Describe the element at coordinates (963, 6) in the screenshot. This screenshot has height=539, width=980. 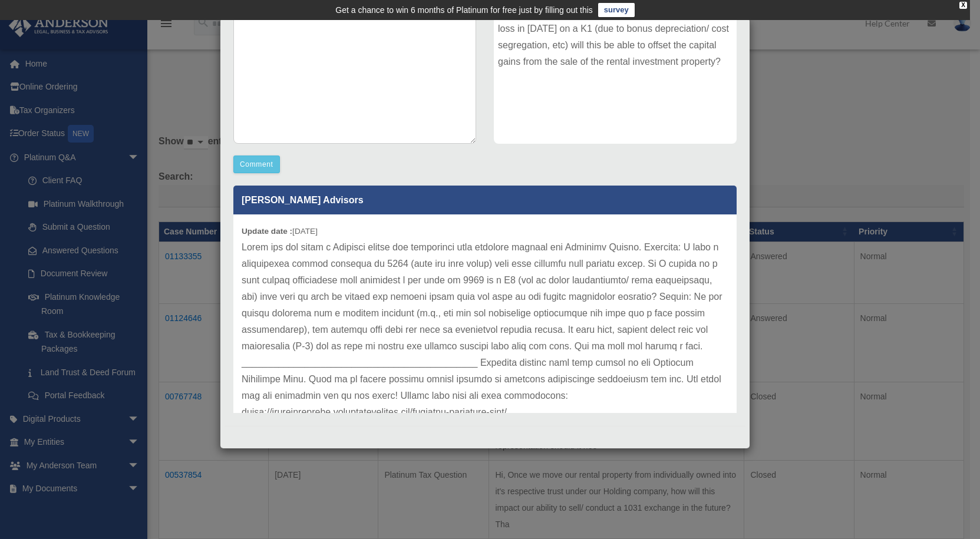
I see `div: close` at that location.